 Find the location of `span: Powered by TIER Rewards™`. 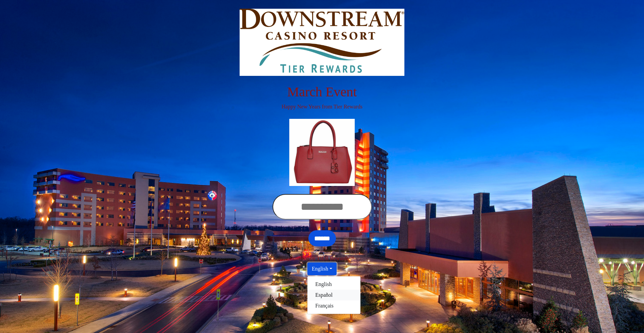

span: Powered by TIER Rewards™ is located at coordinates (322, 258).